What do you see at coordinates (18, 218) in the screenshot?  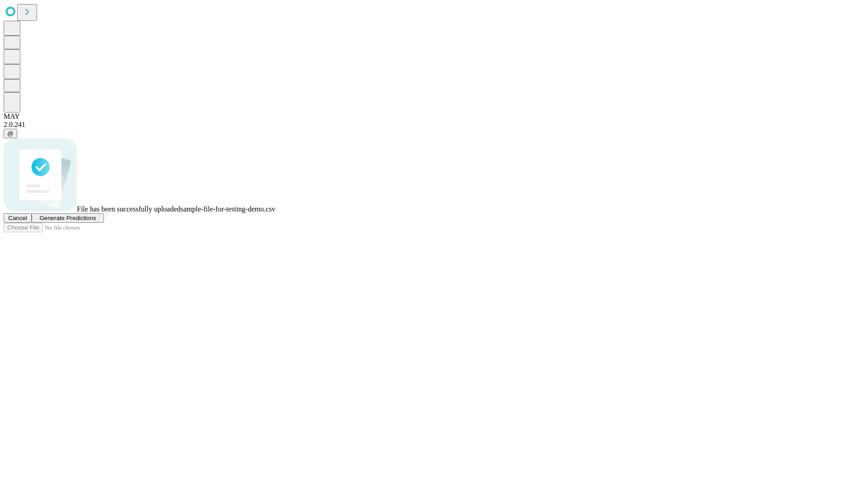 I see `span: Cancel` at bounding box center [18, 218].